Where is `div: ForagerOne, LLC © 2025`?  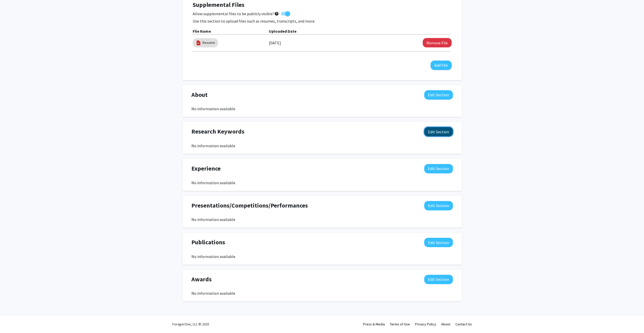 div: ForagerOne, LLC © 2025 is located at coordinates (190, 325).